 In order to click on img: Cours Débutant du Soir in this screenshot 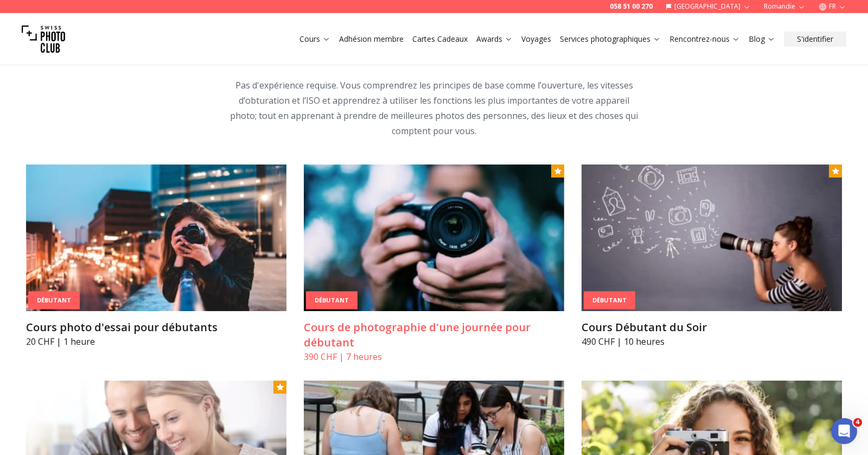, I will do `click(712, 238)`.